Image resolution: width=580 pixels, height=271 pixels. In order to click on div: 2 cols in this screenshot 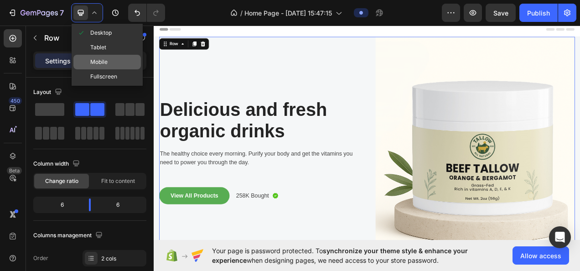, I will do `click(123, 259)`.